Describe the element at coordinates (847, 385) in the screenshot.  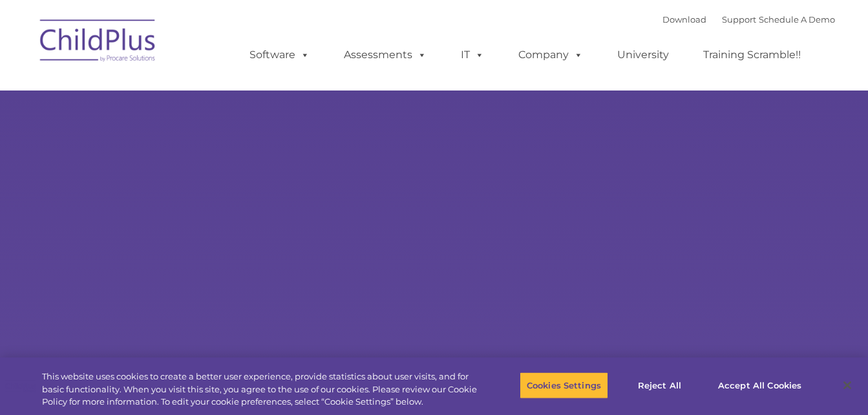
I see `button: Close` at that location.